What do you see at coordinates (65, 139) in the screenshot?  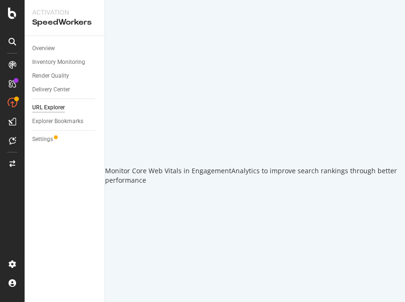 I see `a: Settings` at bounding box center [65, 139].